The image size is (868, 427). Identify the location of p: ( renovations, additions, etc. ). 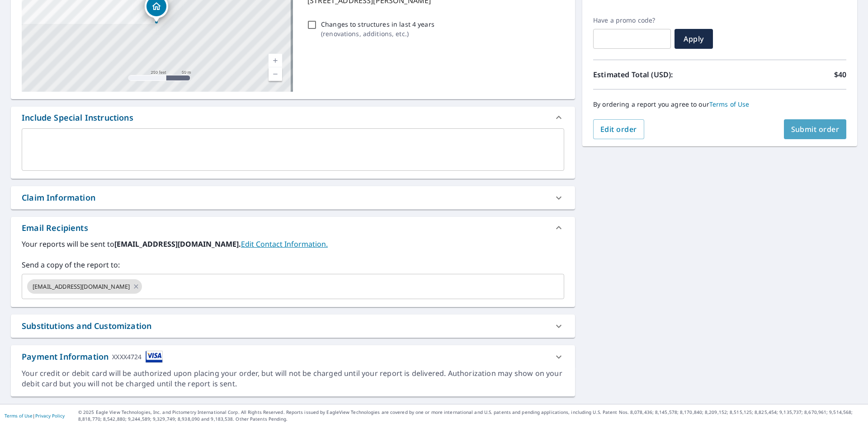
(377, 33).